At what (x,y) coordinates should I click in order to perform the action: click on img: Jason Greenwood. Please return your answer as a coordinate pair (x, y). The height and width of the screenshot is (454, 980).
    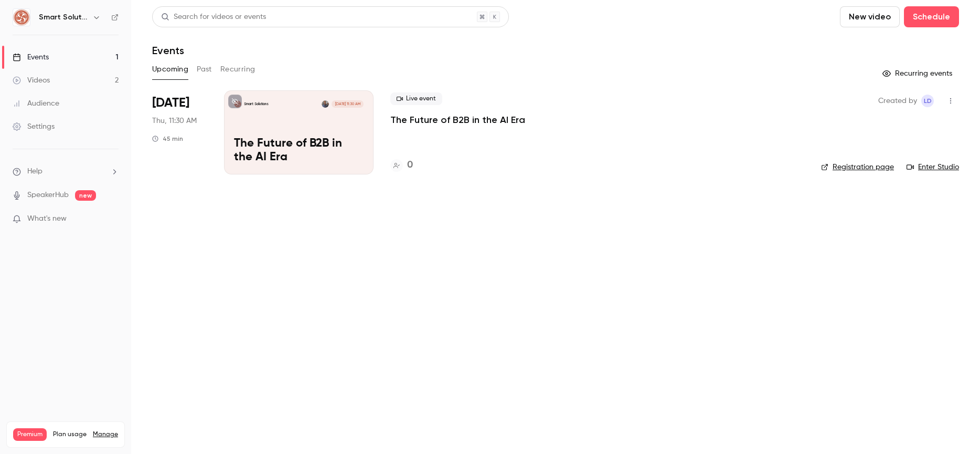
    Looking at the image, I should click on (325, 104).